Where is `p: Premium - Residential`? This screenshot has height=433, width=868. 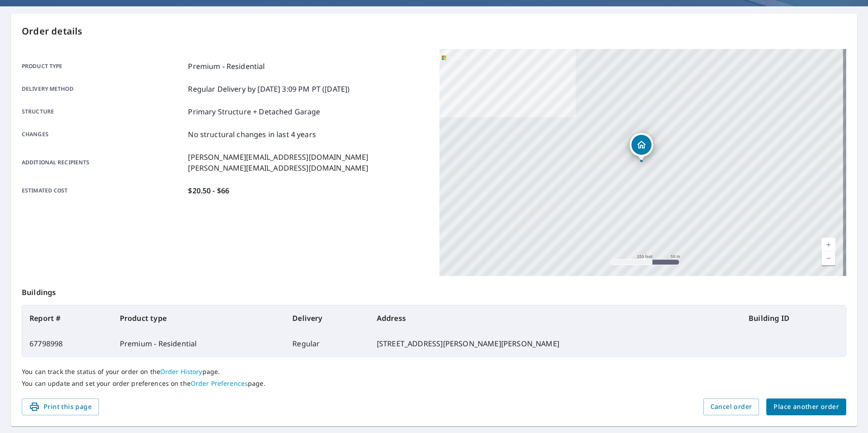
p: Premium - Residential is located at coordinates (226, 66).